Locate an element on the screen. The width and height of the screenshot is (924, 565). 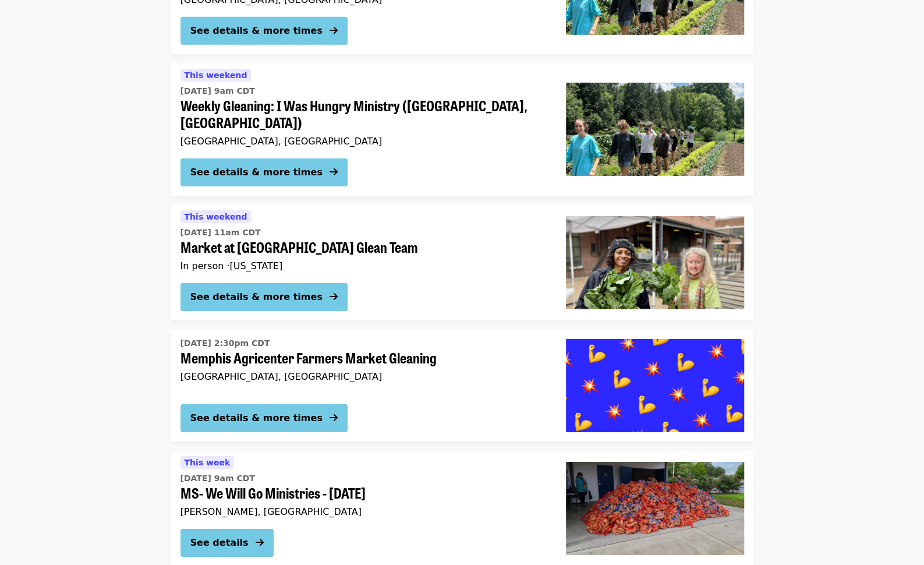
div: See details is located at coordinates (220, 543).